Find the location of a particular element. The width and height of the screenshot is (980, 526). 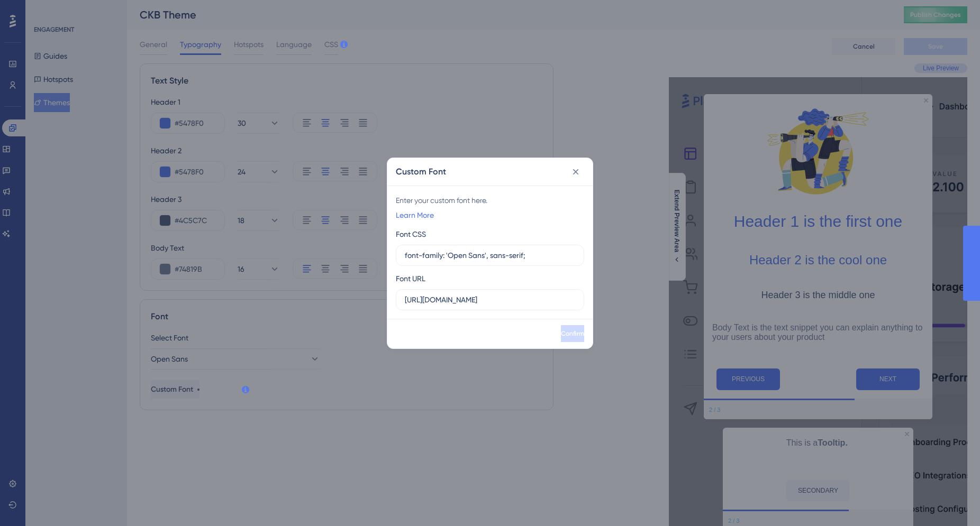

div: Font CSS is located at coordinates (411, 234).